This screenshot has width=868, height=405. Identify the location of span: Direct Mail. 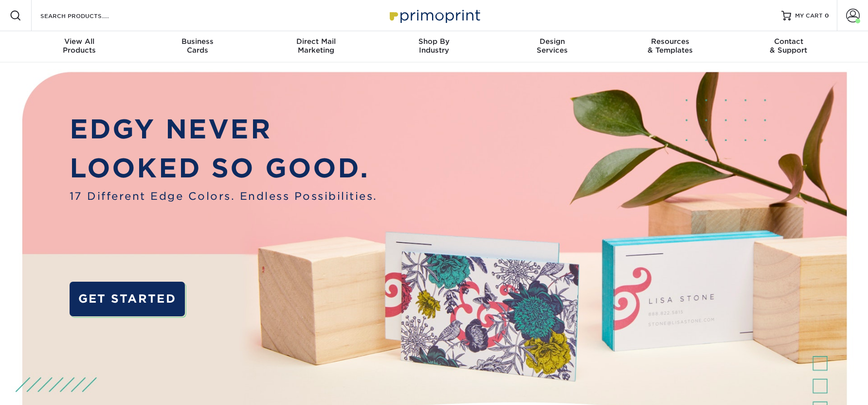
(315, 41).